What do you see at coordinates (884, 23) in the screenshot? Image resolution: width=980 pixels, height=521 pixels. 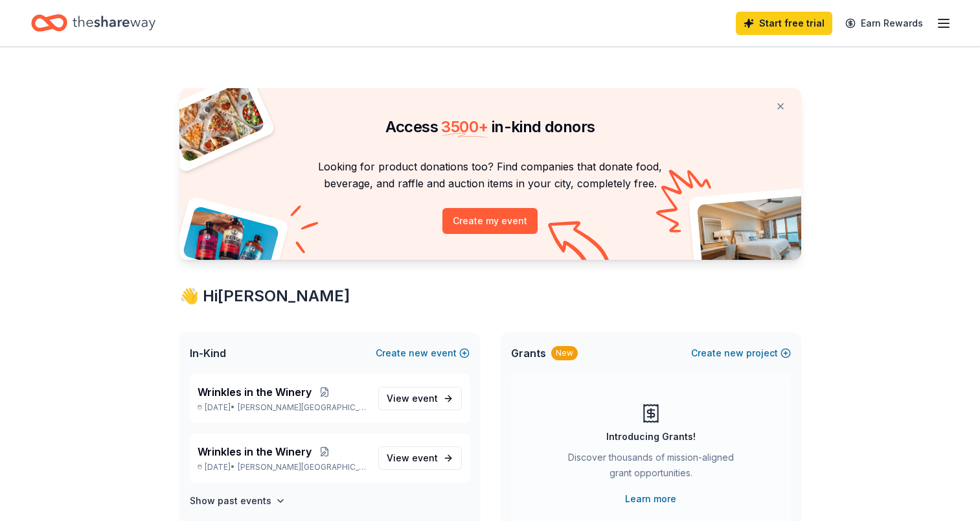 I see `a: Earn Rewards` at bounding box center [884, 23].